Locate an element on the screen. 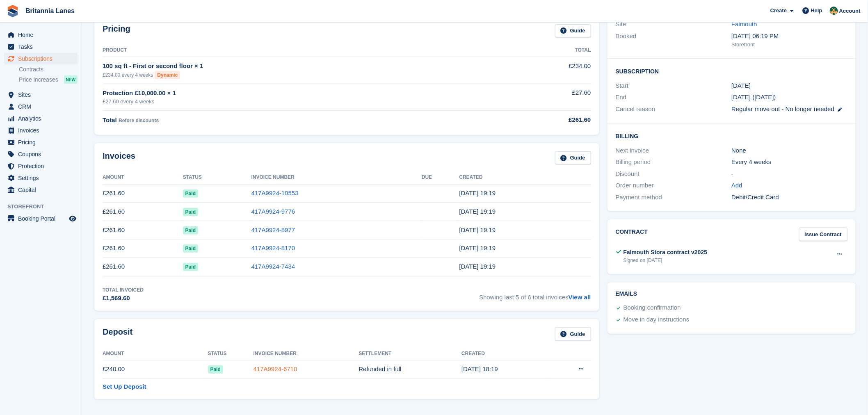  img: stora-icon-8386f47178a22dfd0bd8f6a31ec36ba5ce8667c1dd55bd0f319d3a0aa187defe.svg is located at coordinates (12, 11).